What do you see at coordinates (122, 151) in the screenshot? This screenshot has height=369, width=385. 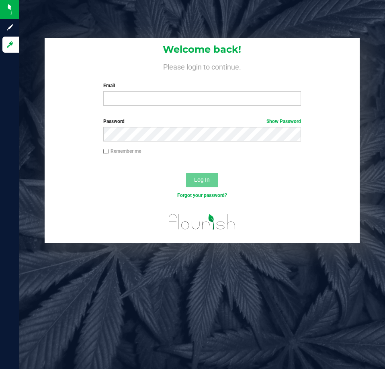 I see `label: Remember me` at bounding box center [122, 151].